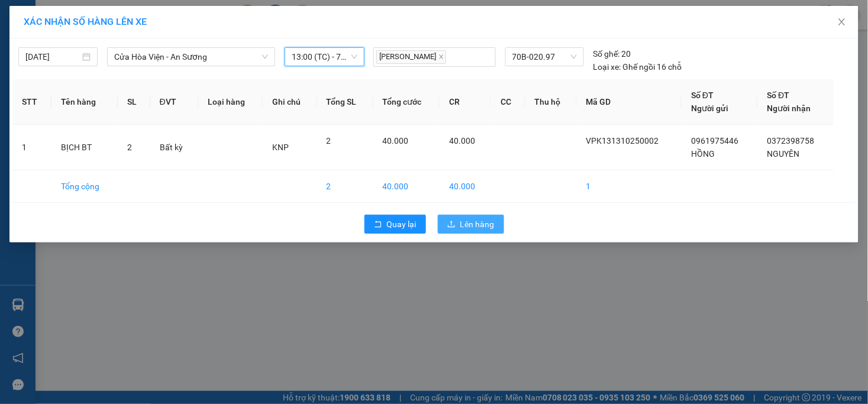 Image resolution: width=868 pixels, height=404 pixels. I want to click on span: 0372398758, so click(791, 140).